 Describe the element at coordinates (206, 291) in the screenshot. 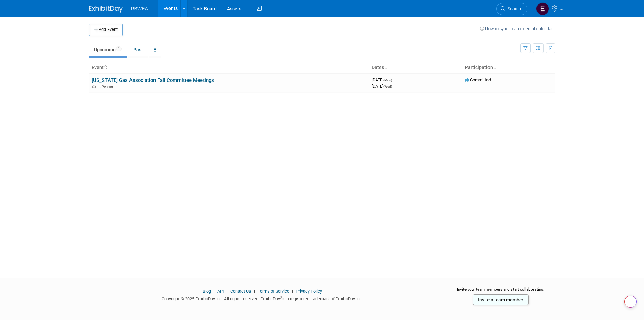

I see `a: Blog` at that location.